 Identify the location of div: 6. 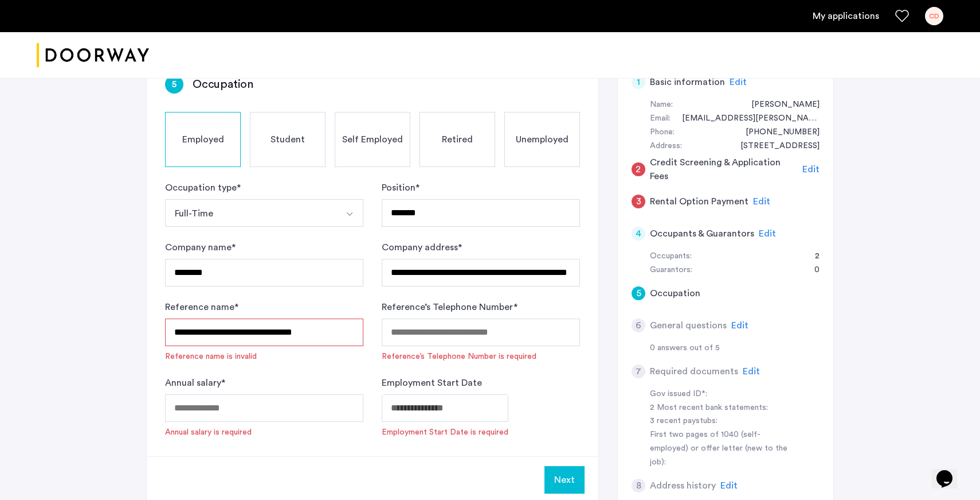
(638, 325).